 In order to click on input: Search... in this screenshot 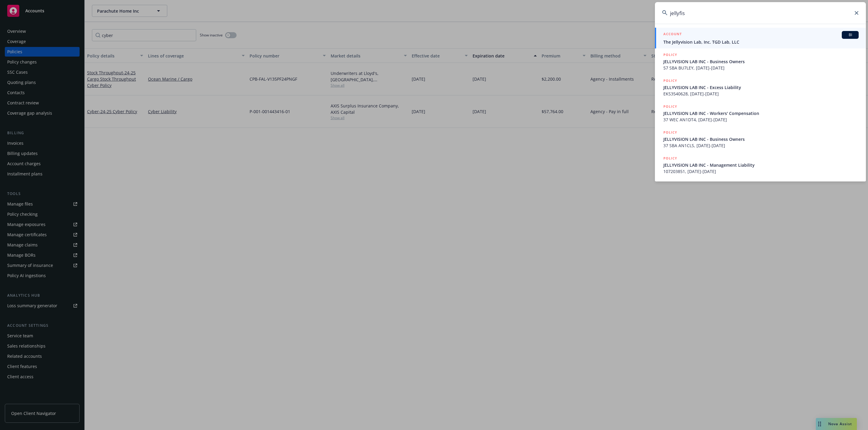, I will do `click(760, 13)`.